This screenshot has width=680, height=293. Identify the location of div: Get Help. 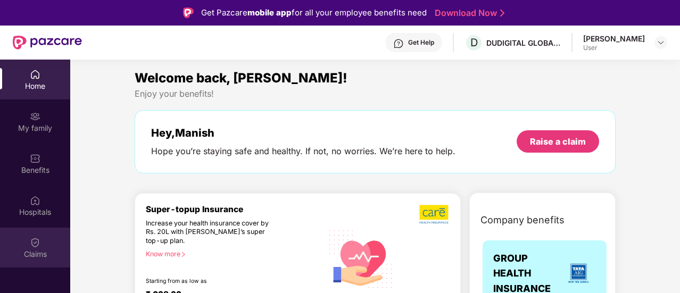
(421, 43).